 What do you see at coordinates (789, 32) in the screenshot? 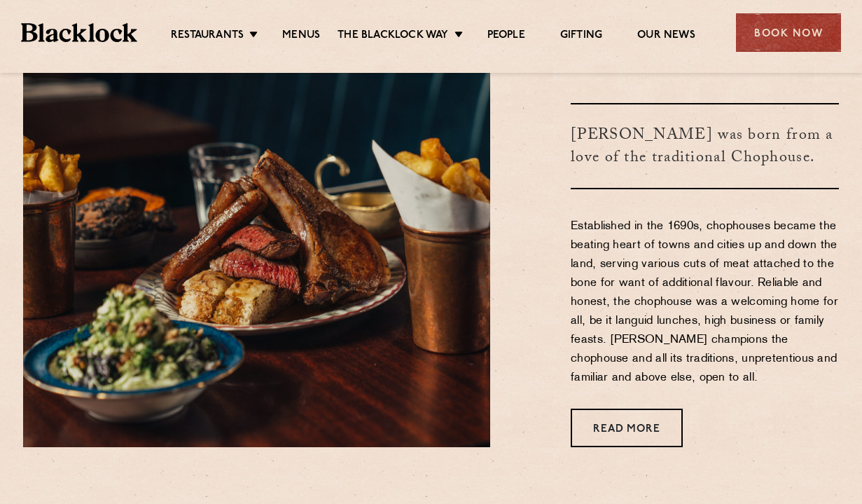
I see `div: Book Now` at bounding box center [789, 32].